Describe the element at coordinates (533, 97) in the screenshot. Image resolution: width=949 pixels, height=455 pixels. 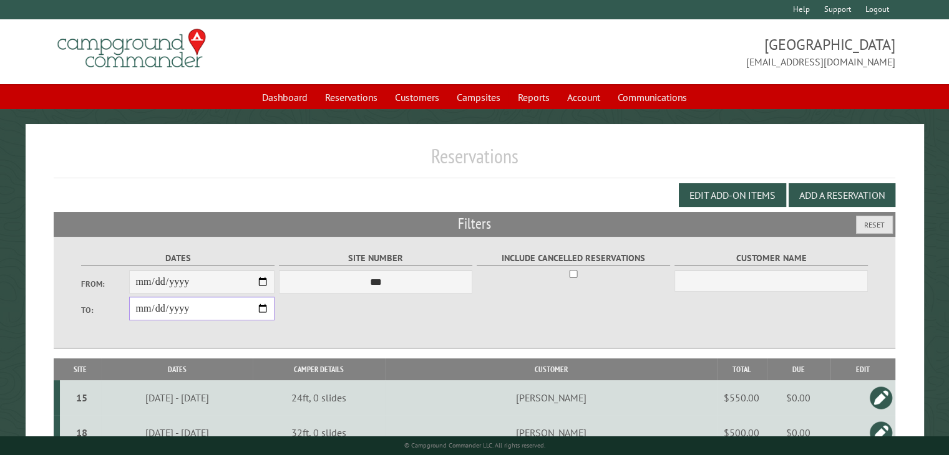
I see `a: Reports` at that location.